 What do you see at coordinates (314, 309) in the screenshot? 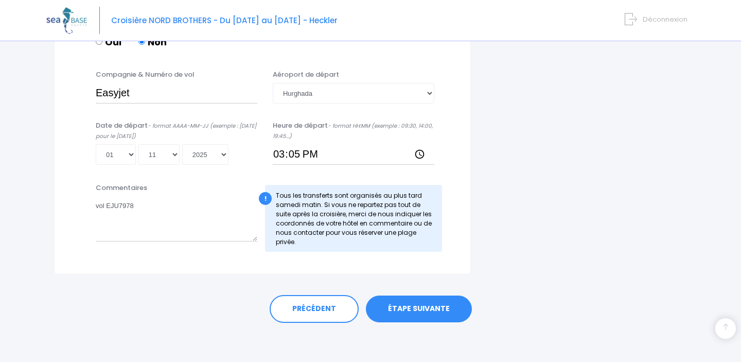
I see `a: PRÉCÉDENT` at bounding box center [314, 309].